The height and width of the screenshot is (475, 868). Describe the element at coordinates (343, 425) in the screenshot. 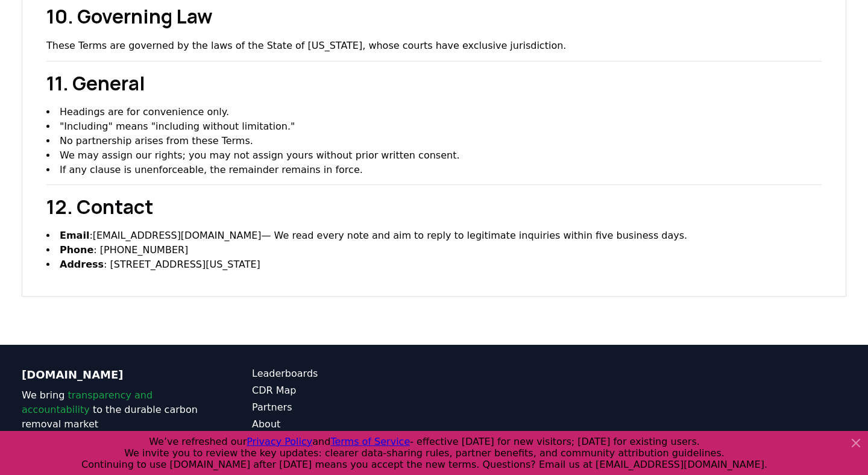

I see `a: About` at that location.